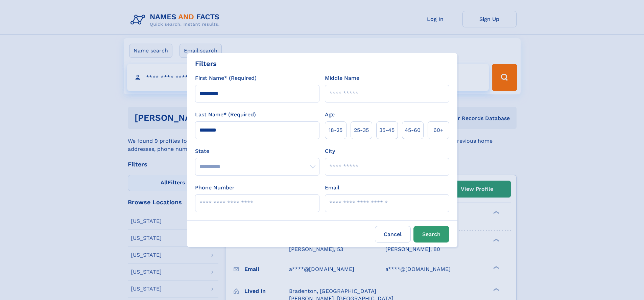  What do you see at coordinates (206, 63) in the screenshot?
I see `div: Filters` at bounding box center [206, 63].